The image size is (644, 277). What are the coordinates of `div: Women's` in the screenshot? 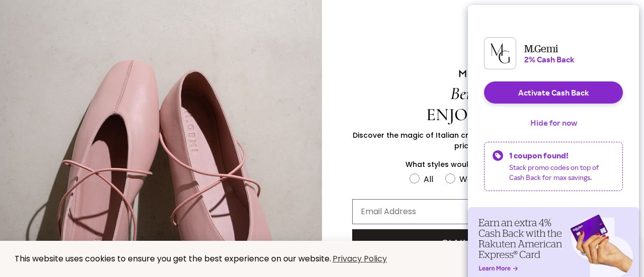 It's located at (477, 179).